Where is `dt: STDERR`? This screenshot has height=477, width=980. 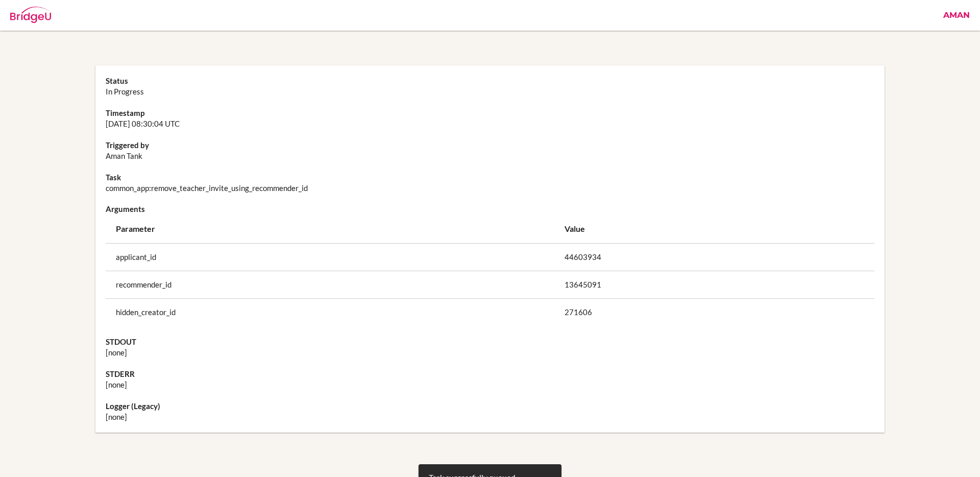
dt: STDERR is located at coordinates (490, 373).